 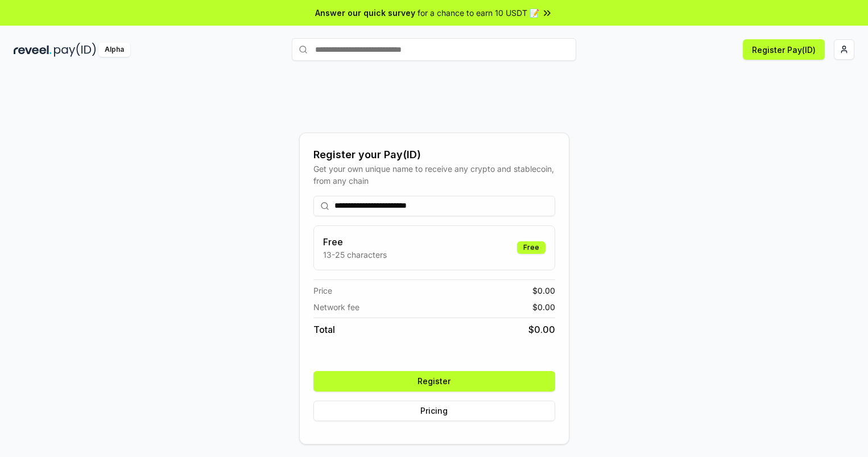 I want to click on span: Total, so click(x=324, y=329).